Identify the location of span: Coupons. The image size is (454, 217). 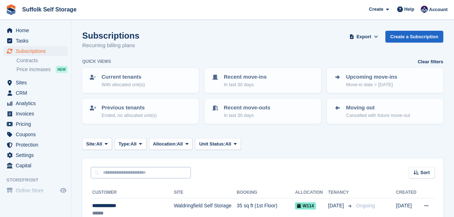
(37, 134).